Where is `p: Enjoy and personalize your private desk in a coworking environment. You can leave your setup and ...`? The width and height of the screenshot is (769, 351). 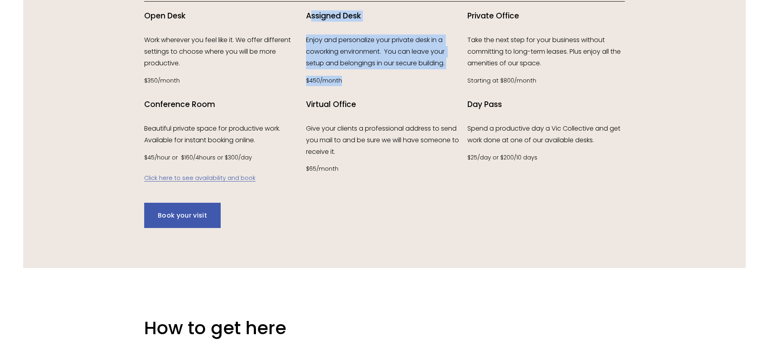 p: Enjoy and personalize your private desk in a coworking environment. You can leave your setup and ... is located at coordinates (384, 52).